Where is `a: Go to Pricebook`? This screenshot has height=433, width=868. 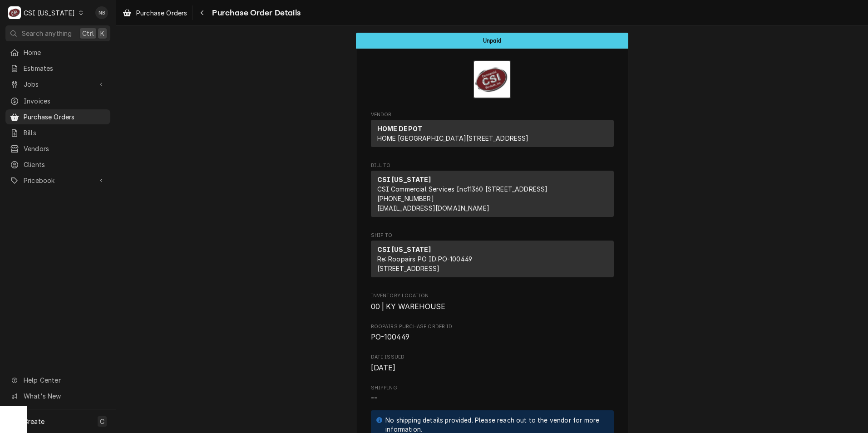
a: Go to Pricebook is located at coordinates (58, 181).